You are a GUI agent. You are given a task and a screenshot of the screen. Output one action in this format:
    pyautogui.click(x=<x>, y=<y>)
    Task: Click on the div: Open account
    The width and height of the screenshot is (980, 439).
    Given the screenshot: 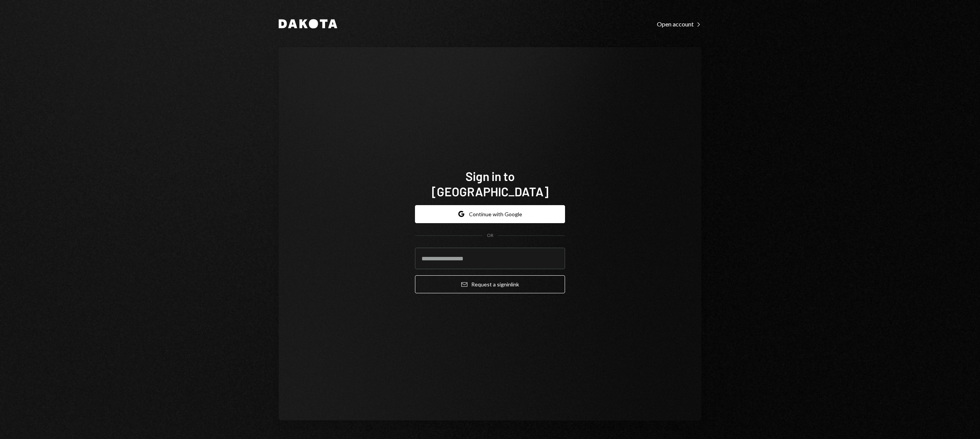 What is the action you would take?
    pyautogui.click(x=679, y=24)
    